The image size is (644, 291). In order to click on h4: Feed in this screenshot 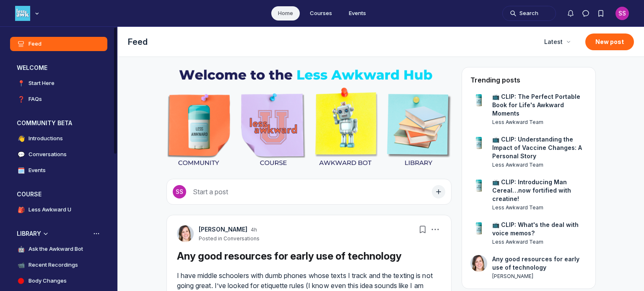, I will do `click(35, 44)`.